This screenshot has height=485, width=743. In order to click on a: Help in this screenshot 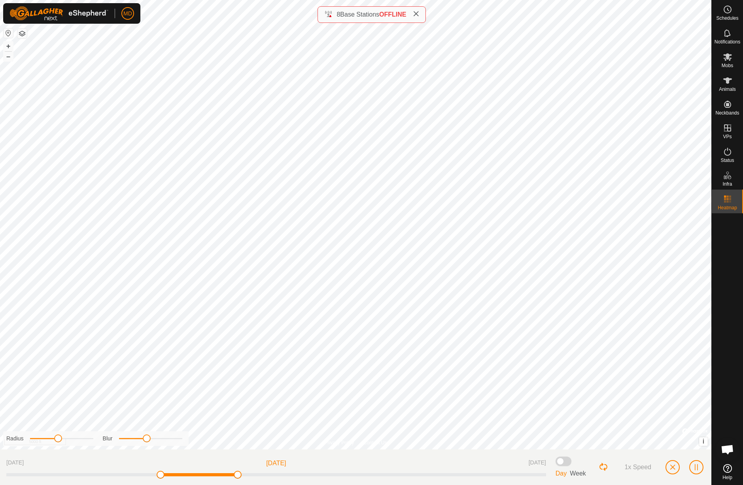, I will do `click(727, 472)`.